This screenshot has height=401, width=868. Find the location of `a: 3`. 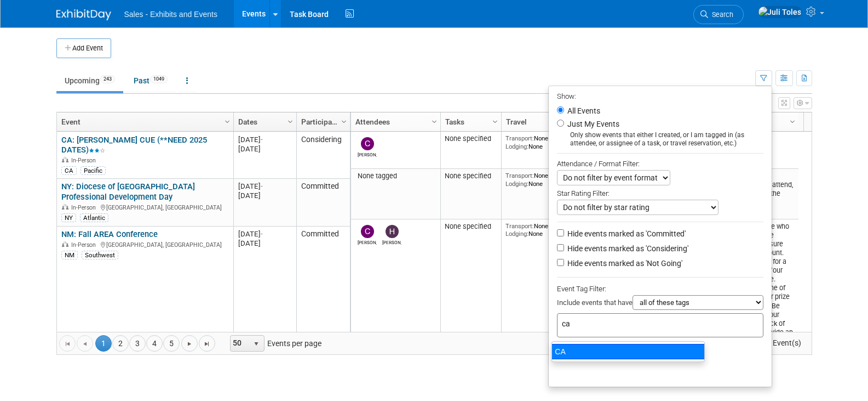

a: 3 is located at coordinates (137, 343).